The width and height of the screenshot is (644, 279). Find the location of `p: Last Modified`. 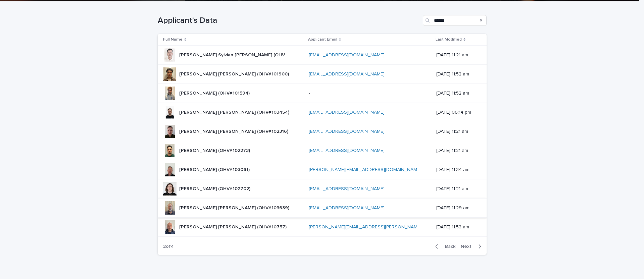

p: Last Modified is located at coordinates (449, 39).